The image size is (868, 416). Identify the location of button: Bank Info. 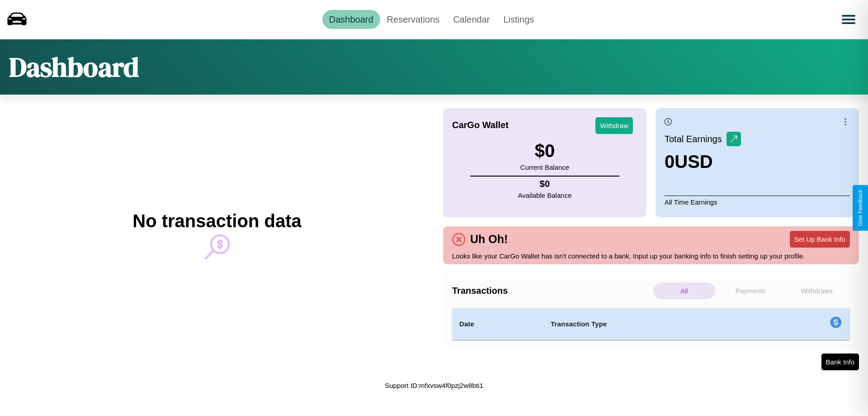
(839, 361).